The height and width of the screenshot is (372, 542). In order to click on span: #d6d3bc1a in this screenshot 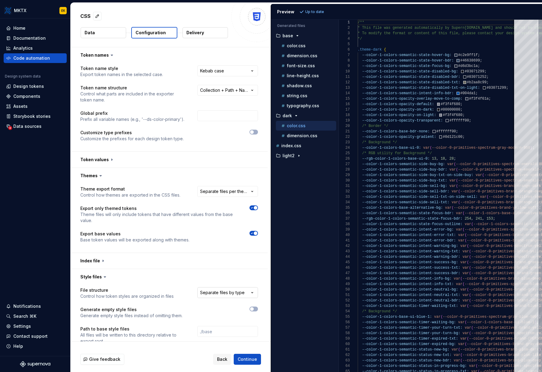, I will do `click(468, 66)`.